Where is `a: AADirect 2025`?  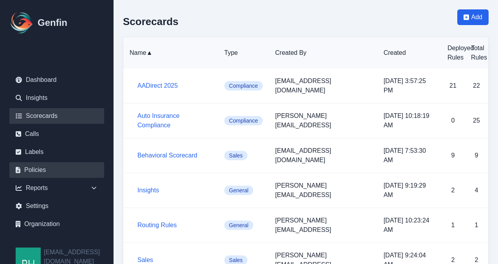 a: AADirect 2025 is located at coordinates (157, 85).